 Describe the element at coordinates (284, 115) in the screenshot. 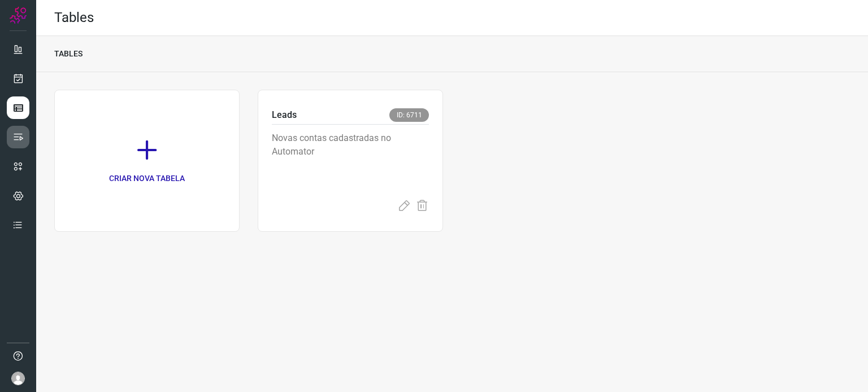

I see `p: Leads` at that location.